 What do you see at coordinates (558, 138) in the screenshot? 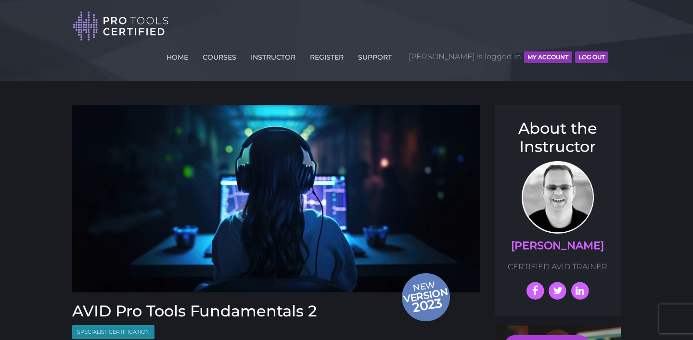
I see `h3: About the Instructor` at bounding box center [558, 138].